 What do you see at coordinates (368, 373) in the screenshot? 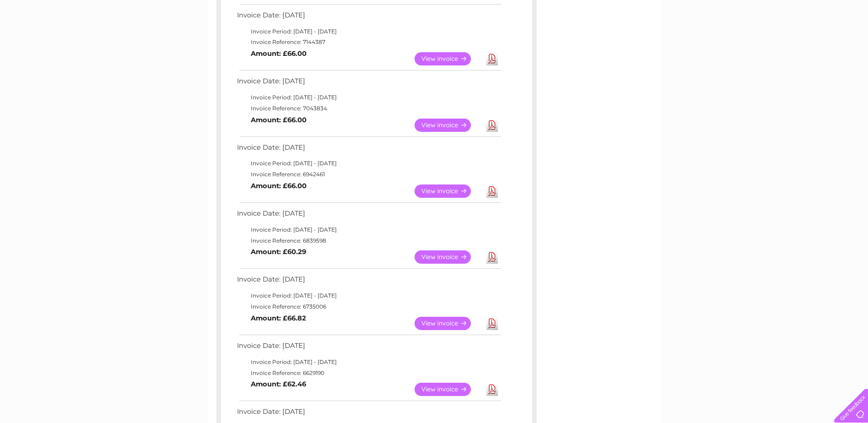
I see `td: Invoice Reference: 6629190` at bounding box center [368, 373].